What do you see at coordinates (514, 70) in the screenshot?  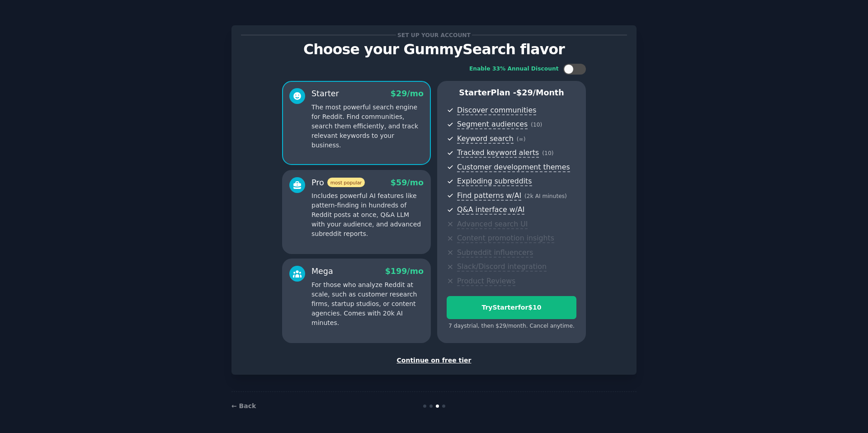 I see `div: Enable 33% Annual Discount` at bounding box center [514, 70].